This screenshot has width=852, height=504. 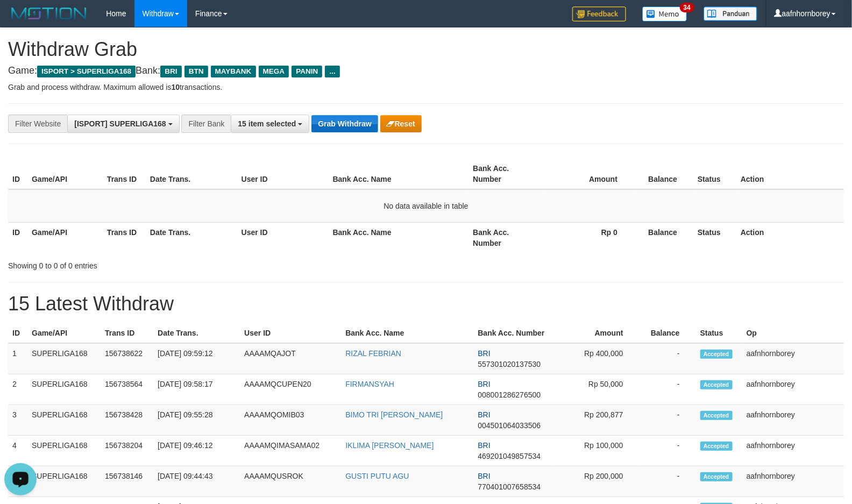 I want to click on td: Rp 50,000, so click(x=597, y=389).